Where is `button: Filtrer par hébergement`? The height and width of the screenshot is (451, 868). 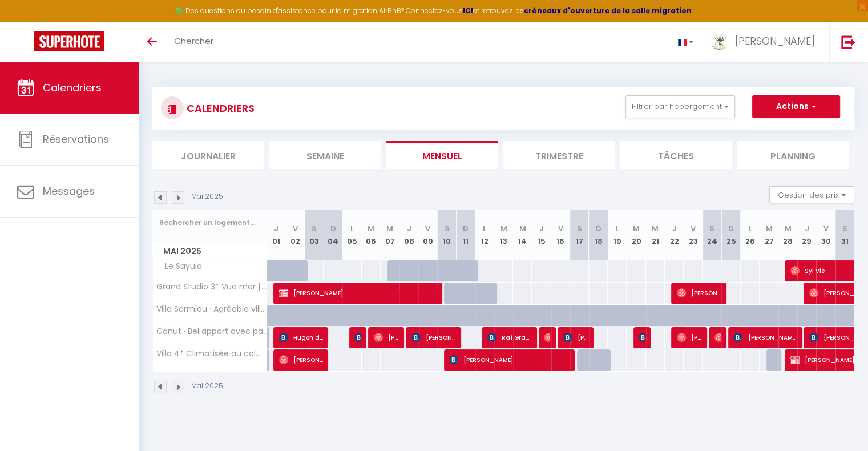
button: Filtrer par hébergement is located at coordinates (680, 107).